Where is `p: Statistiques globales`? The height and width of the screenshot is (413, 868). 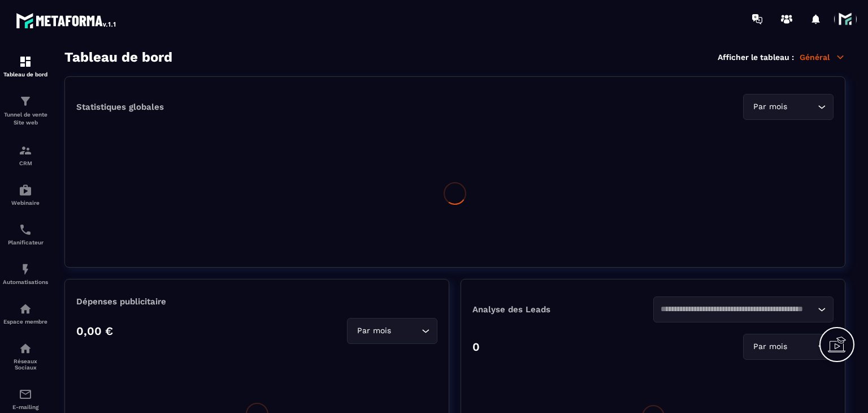
p: Statistiques globales is located at coordinates (119, 107).